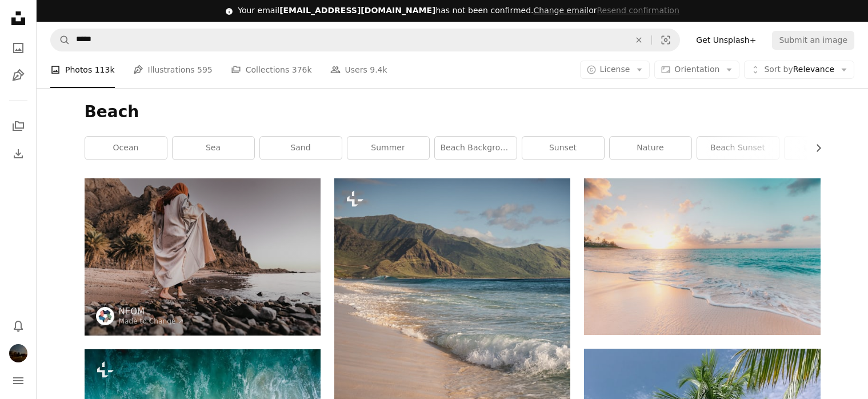 The height and width of the screenshot is (399, 868). What do you see at coordinates (453, 112) in the screenshot?
I see `h1: Beach` at bounding box center [453, 112].